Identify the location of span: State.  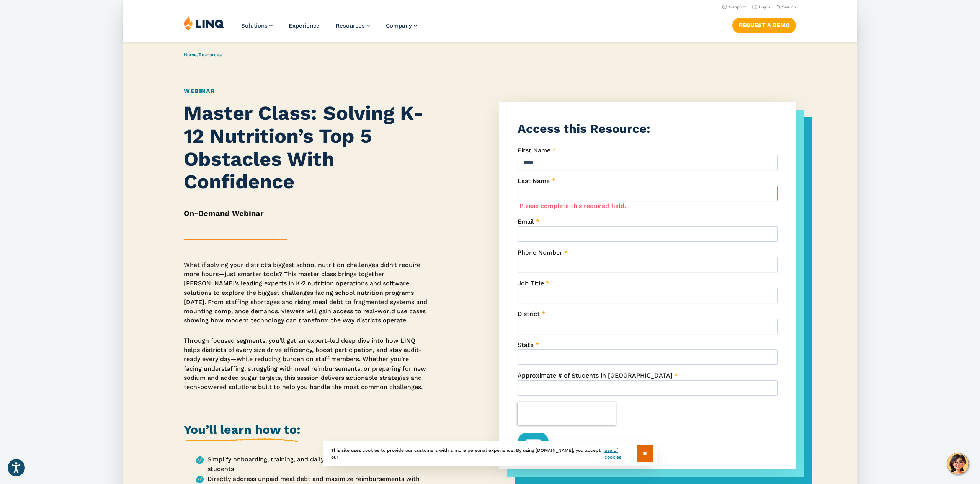
(525, 345).